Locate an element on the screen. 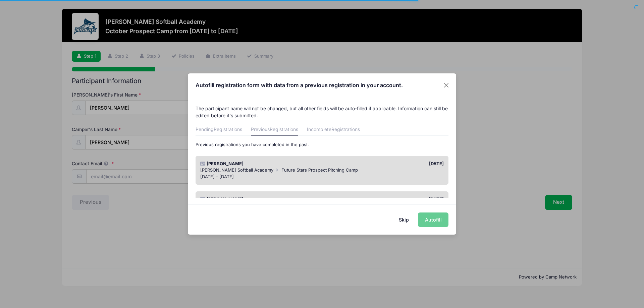 The width and height of the screenshot is (644, 308). button: Close is located at coordinates (447, 85).